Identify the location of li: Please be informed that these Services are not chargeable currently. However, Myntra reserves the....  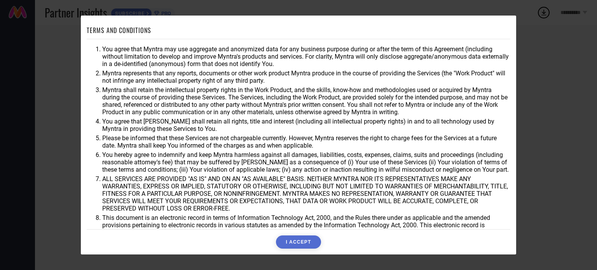
(306, 142).